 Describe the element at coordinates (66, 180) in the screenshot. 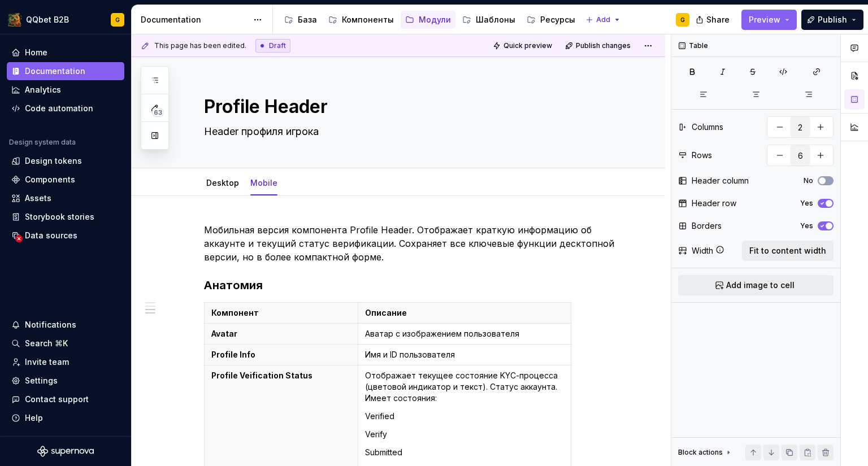

I see `a: Components` at that location.